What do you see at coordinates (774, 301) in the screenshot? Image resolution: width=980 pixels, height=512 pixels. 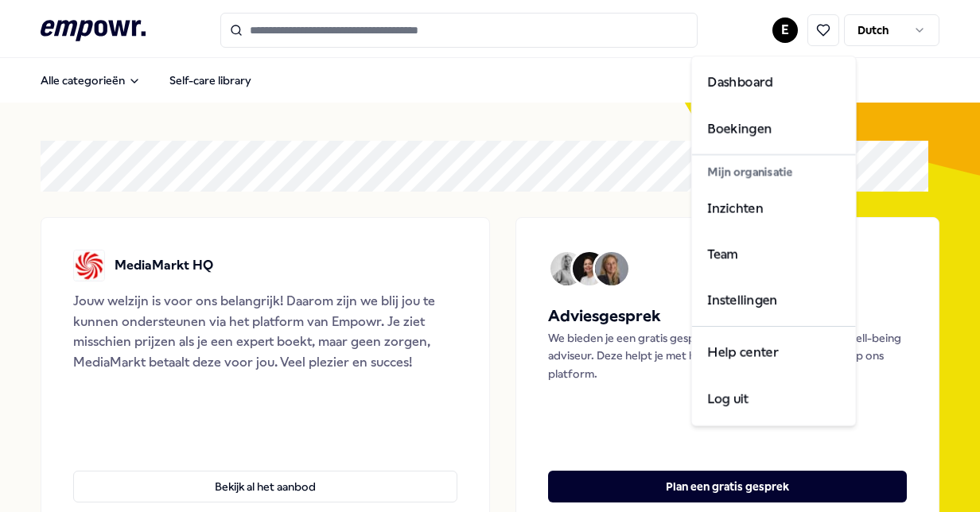 I see `div: Instellingen` at bounding box center [774, 301].